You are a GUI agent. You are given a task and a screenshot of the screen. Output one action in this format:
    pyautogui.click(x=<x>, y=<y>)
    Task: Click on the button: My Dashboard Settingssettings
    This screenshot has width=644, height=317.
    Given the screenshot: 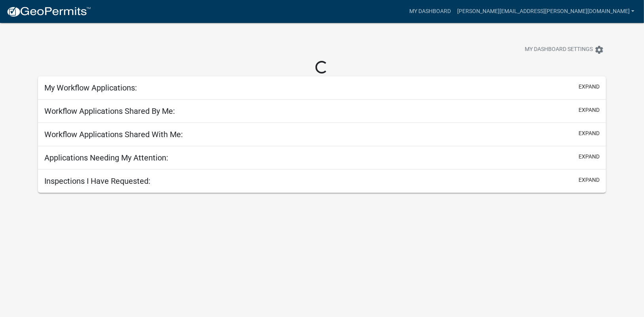 What is the action you would take?
    pyautogui.click(x=564, y=49)
    